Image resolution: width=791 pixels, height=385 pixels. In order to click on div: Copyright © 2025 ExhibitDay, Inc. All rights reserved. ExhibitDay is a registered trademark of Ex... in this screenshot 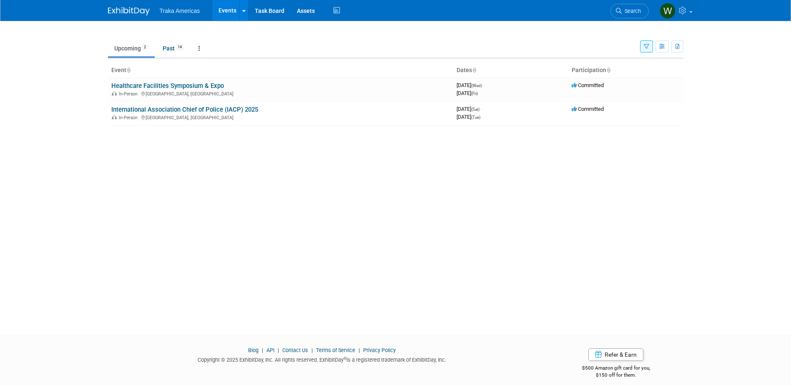, I will do `click(322, 359)`.